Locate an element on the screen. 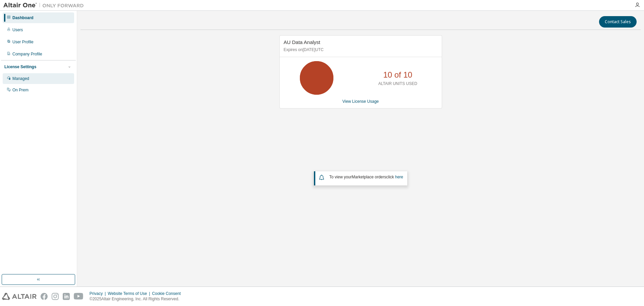 The width and height of the screenshot is (644, 306). img: linkedin.svg is located at coordinates (66, 296).